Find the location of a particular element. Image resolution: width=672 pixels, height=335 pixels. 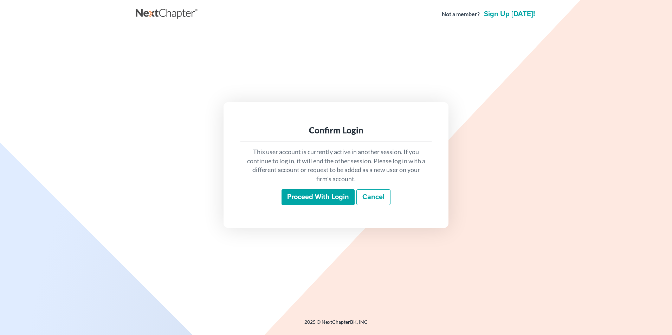

p: This user account is currently active in another session. If you continue to log in, it will end ... is located at coordinates (336, 166).